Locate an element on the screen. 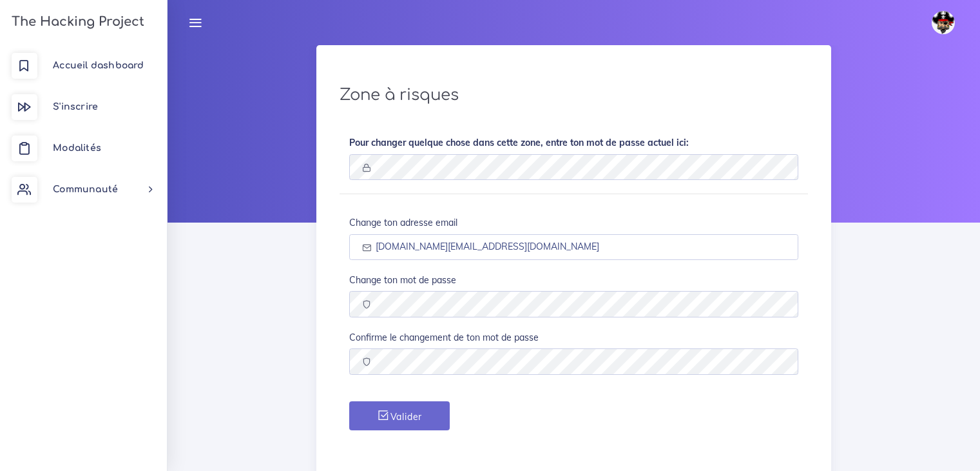 The width and height of the screenshot is (980, 471). input: mohamed.benhaddou.pro@gmail.com is located at coordinates (575, 247).